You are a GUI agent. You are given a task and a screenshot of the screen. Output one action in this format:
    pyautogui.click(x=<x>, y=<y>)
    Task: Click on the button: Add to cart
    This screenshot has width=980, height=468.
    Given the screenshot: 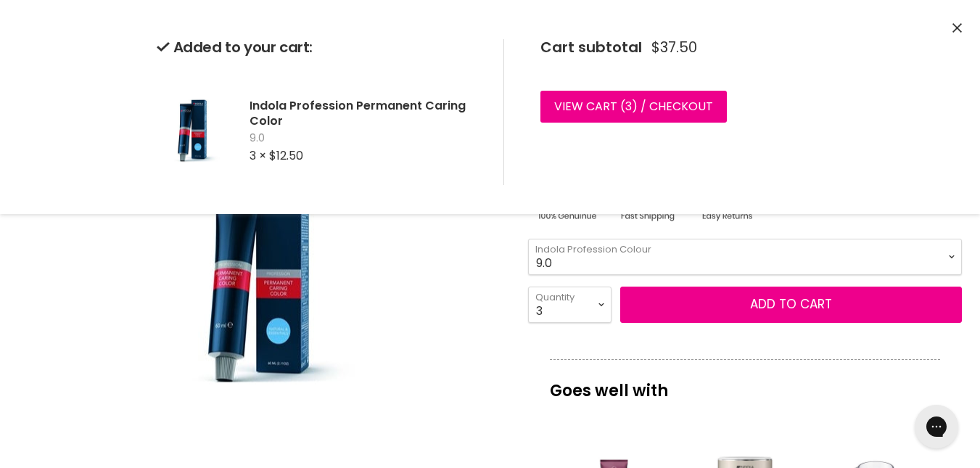 What is the action you would take?
    pyautogui.click(x=791, y=304)
    